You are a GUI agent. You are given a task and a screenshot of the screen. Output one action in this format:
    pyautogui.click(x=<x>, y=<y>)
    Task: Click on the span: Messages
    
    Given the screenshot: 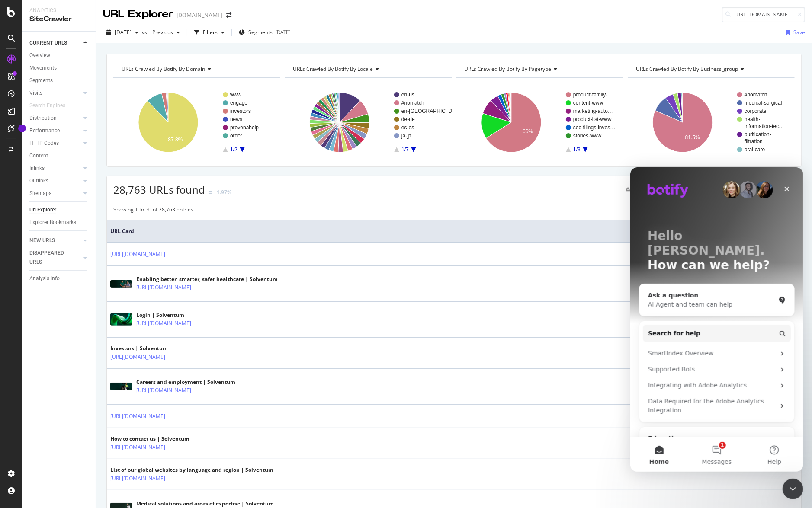 What is the action you would take?
    pyautogui.click(x=87, y=295)
    